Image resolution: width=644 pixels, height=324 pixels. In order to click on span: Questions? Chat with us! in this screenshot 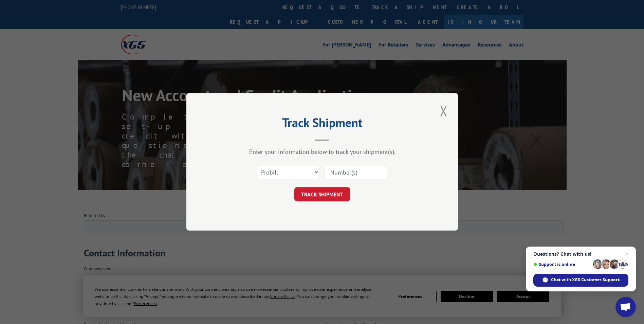, I will do `click(581, 254)`.